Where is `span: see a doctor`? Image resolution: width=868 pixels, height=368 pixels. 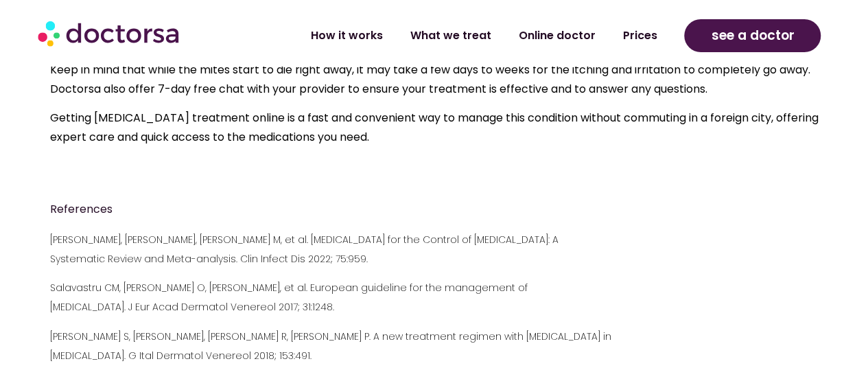 span: see a doctor is located at coordinates (752, 36).